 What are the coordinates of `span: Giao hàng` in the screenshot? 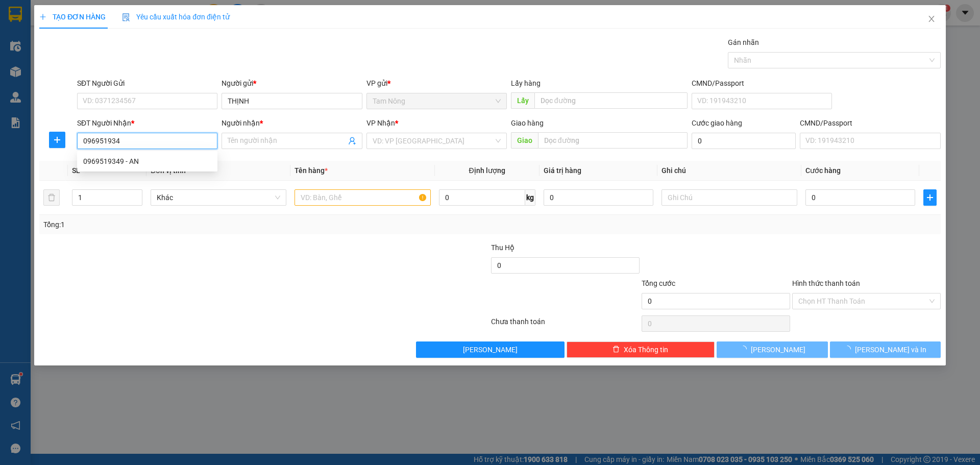 It's located at (527, 123).